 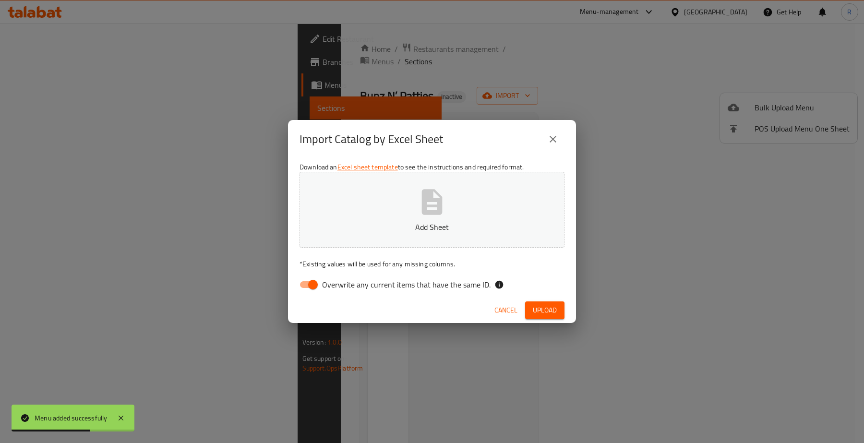 What do you see at coordinates (506, 310) in the screenshot?
I see `span: Cancel` at bounding box center [506, 310].